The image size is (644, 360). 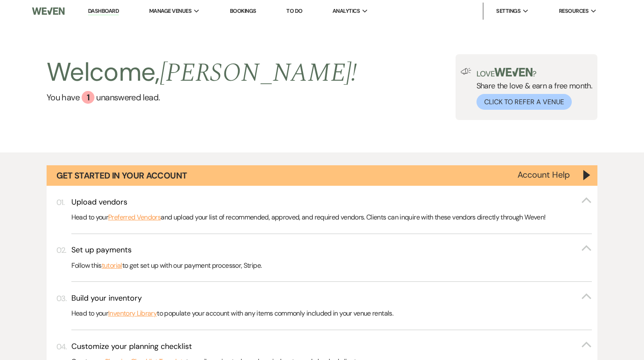 What do you see at coordinates (99, 202) in the screenshot?
I see `h3: Upload vendors` at bounding box center [99, 202].